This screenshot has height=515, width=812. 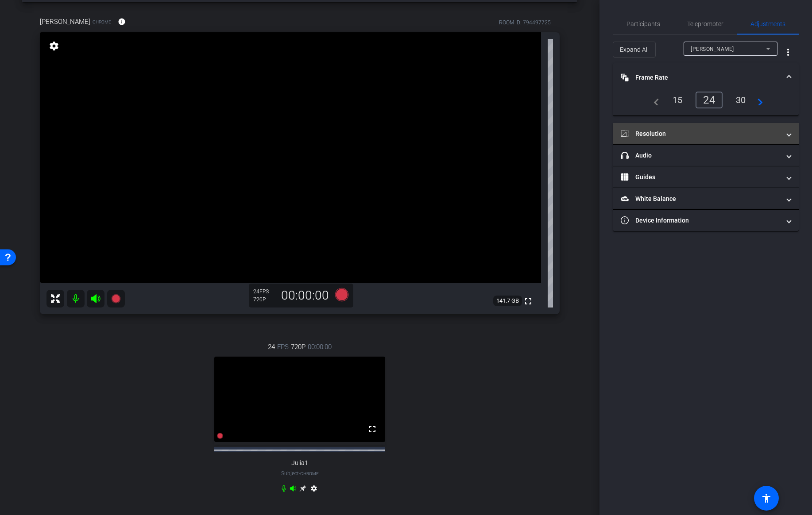 What do you see at coordinates (634, 50) in the screenshot?
I see `span: Expand All` at bounding box center [634, 50].